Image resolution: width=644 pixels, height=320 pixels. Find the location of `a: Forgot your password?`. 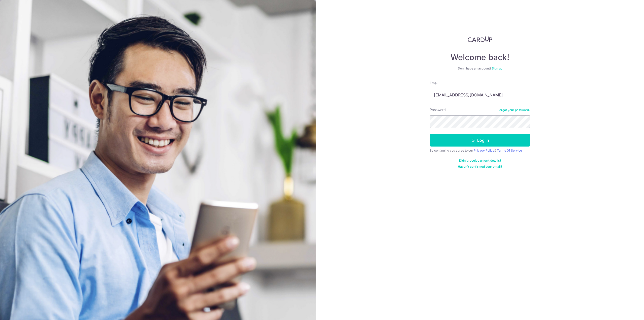

a: Forgot your password? is located at coordinates (514, 110).